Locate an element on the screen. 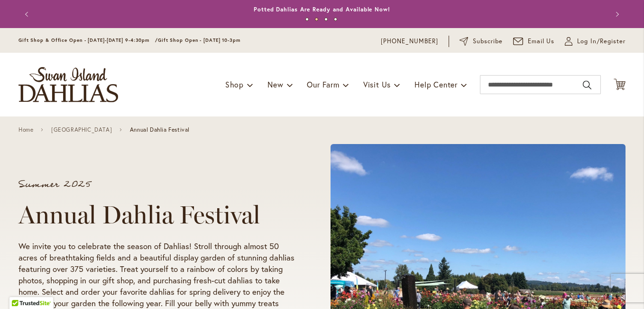  span: Subscribe is located at coordinates (488, 41).